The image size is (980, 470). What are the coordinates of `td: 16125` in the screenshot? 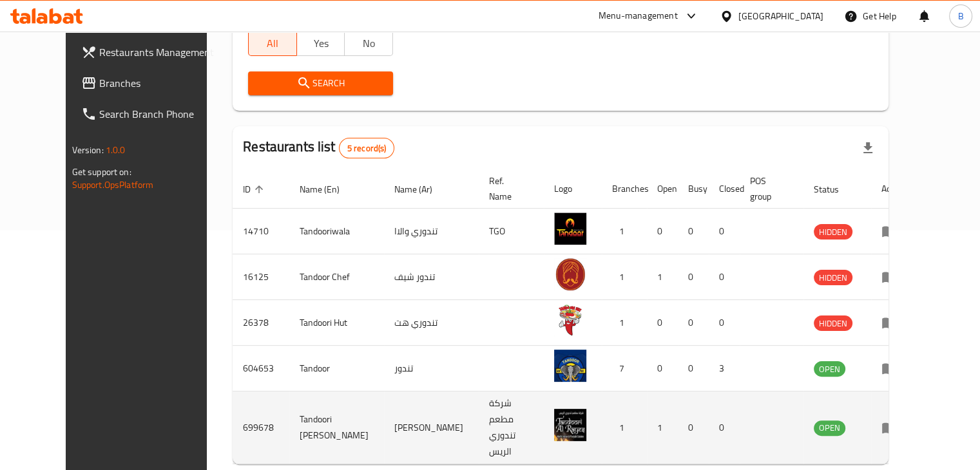 It's located at (261, 277).